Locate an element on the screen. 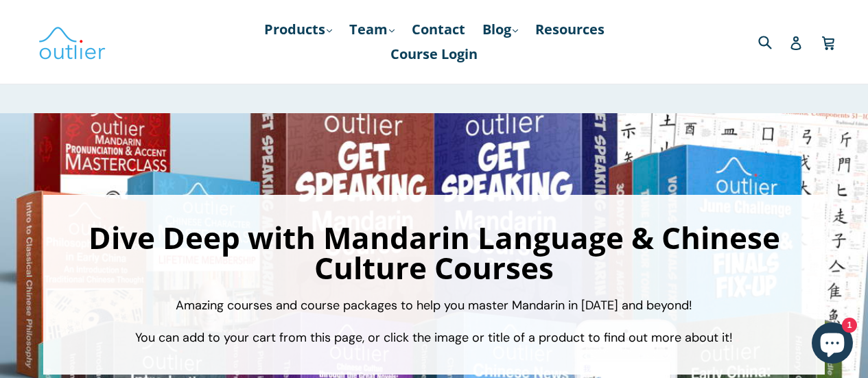 The height and width of the screenshot is (378, 868). inbox-online-store-chat: Shopify online store chat is located at coordinates (832, 345).